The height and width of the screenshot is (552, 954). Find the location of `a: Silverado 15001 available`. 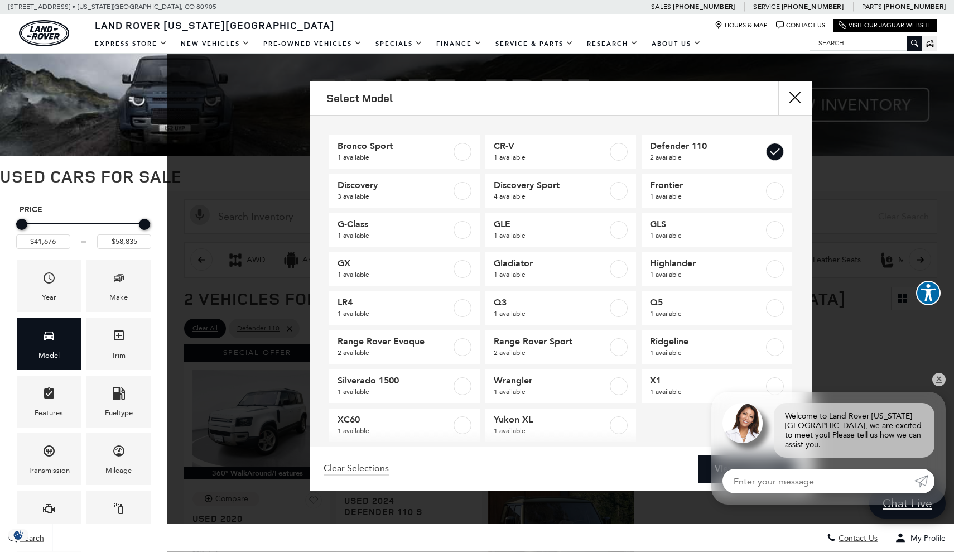

a: Silverado 15001 available is located at coordinates (404, 386).